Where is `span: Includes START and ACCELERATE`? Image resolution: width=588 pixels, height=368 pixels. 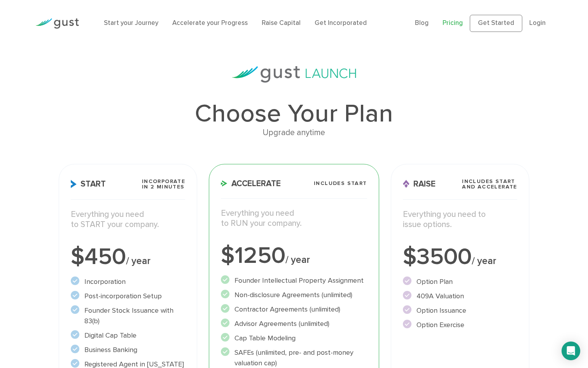
span: Includes START and ACCELERATE is located at coordinates (490, 184).